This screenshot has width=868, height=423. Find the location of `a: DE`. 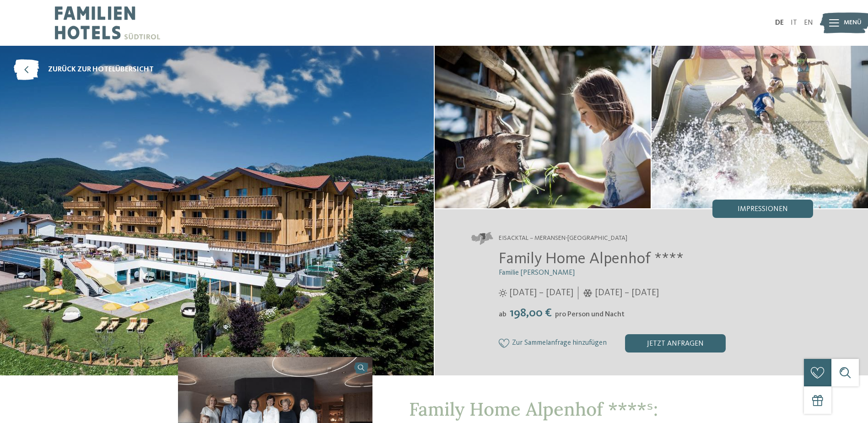

a: DE is located at coordinates (779, 23).